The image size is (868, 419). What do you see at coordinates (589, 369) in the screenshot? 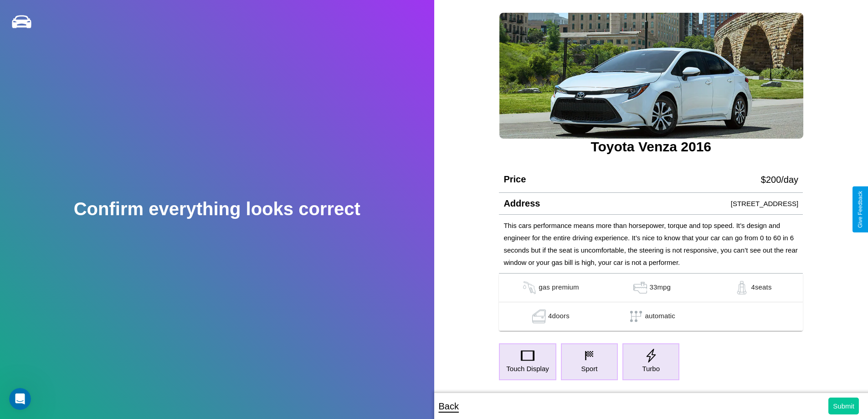
I see `p: Sport` at bounding box center [589, 369].